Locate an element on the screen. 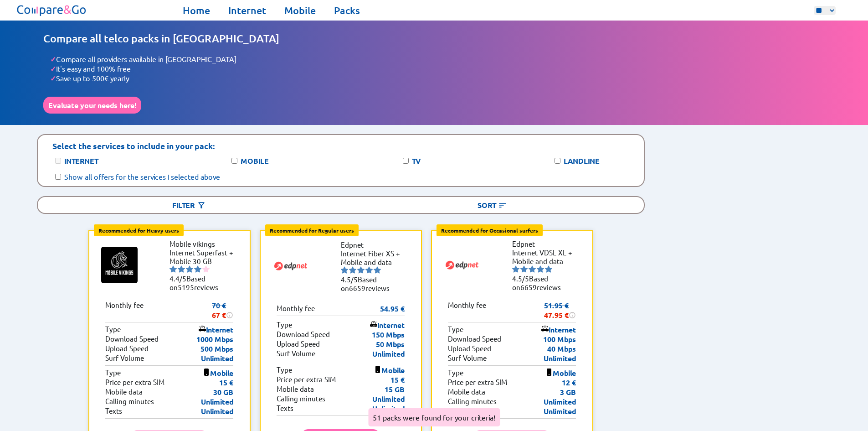 This screenshot has width=868, height=431. p: 150 Mbps is located at coordinates (388, 334).